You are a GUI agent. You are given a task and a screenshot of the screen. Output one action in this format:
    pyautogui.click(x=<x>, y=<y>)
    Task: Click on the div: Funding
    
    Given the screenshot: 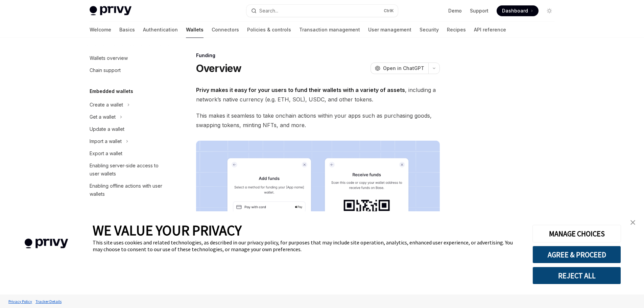 What is the action you would take?
    pyautogui.click(x=317, y=56)
    